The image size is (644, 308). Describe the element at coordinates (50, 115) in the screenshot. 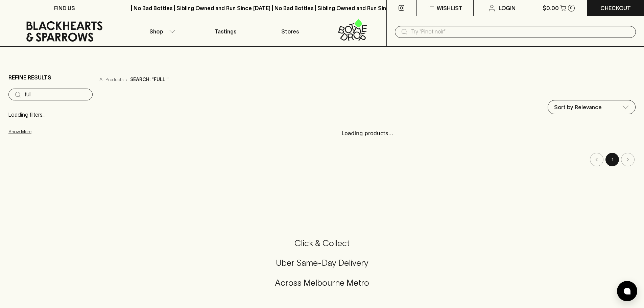

I see `p: Loading filters...` at that location.